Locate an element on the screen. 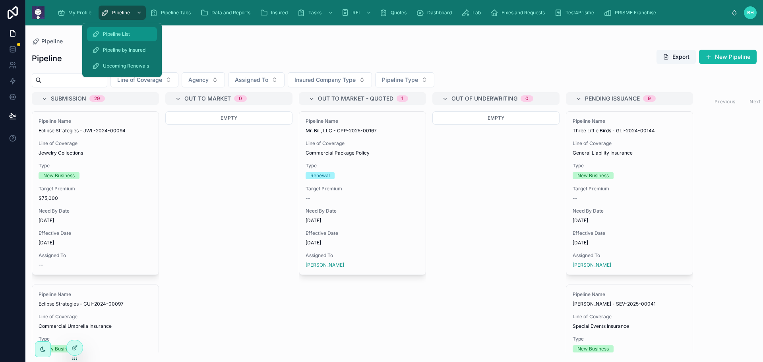  span: Data and Reports is located at coordinates (231, 13).